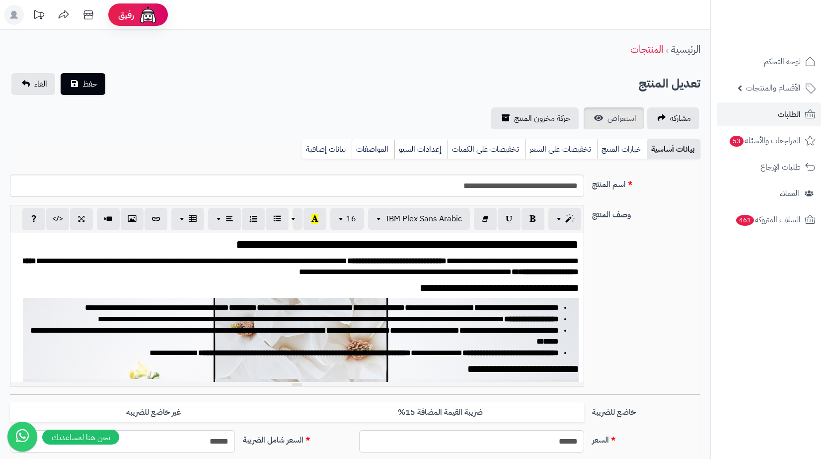  What do you see at coordinates (90, 84) in the screenshot?
I see `span: حفظ` at bounding box center [90, 84].